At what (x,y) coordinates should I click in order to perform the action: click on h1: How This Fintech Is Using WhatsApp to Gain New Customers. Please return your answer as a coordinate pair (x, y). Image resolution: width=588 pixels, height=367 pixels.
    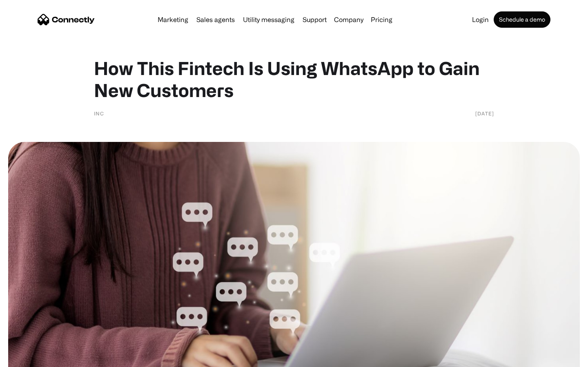
    Looking at the image, I should click on (294, 79).